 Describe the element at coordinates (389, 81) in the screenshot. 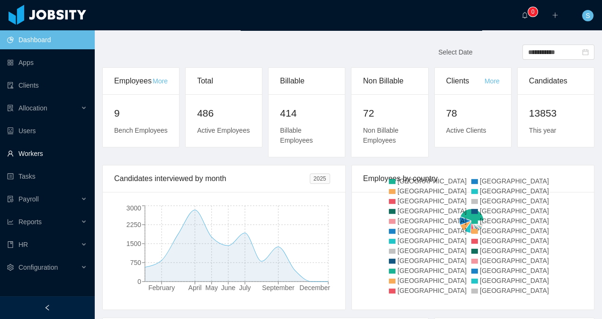

I see `div: Non Billable` at that location.